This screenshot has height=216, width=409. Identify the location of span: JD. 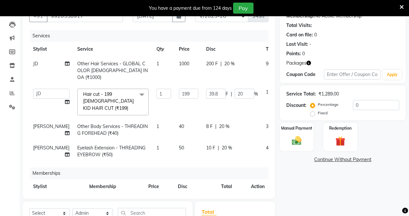
(35, 64).